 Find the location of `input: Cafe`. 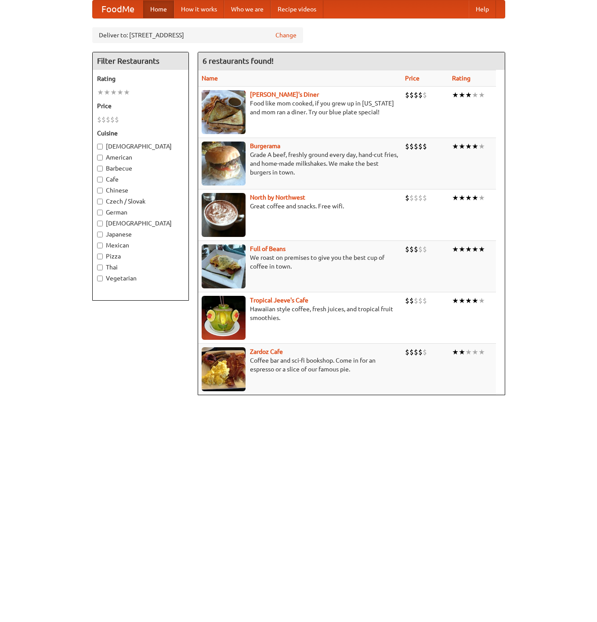

input: Cafe is located at coordinates (100, 179).